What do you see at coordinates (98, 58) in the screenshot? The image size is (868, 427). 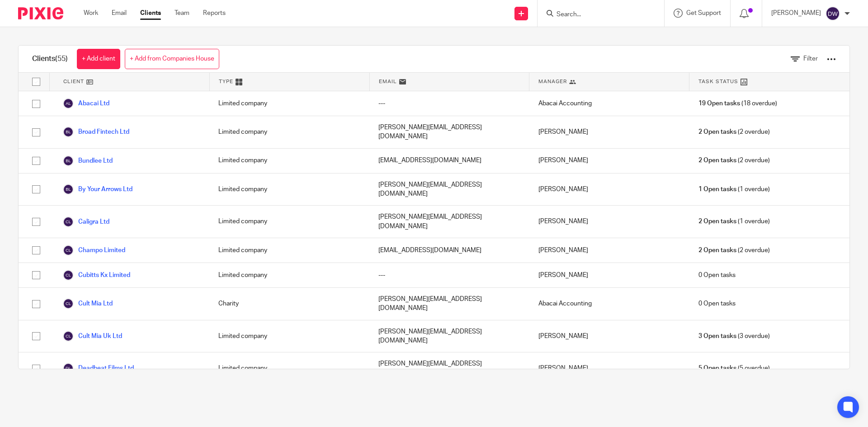 I see `a: + Add client` at bounding box center [98, 58].